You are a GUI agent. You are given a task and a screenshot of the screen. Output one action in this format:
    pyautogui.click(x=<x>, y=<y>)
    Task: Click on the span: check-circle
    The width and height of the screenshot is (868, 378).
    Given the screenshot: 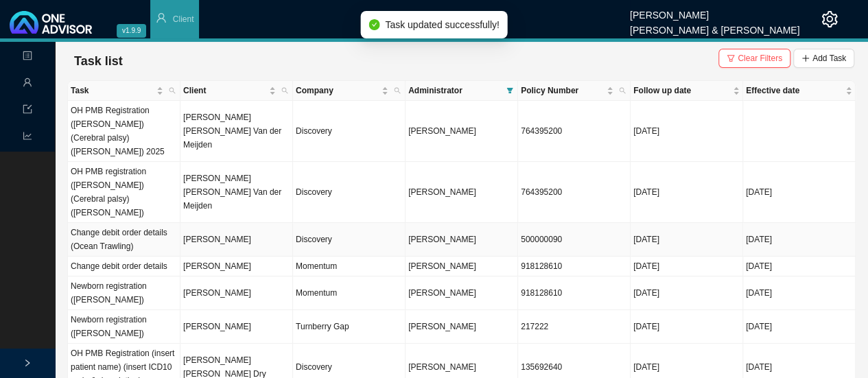 What is the action you would take?
    pyautogui.click(x=373, y=25)
    